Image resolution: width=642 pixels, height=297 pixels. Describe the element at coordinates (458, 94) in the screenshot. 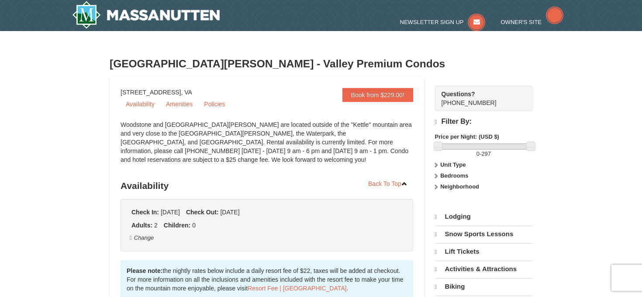

I see `strong: Questions?` at that location.